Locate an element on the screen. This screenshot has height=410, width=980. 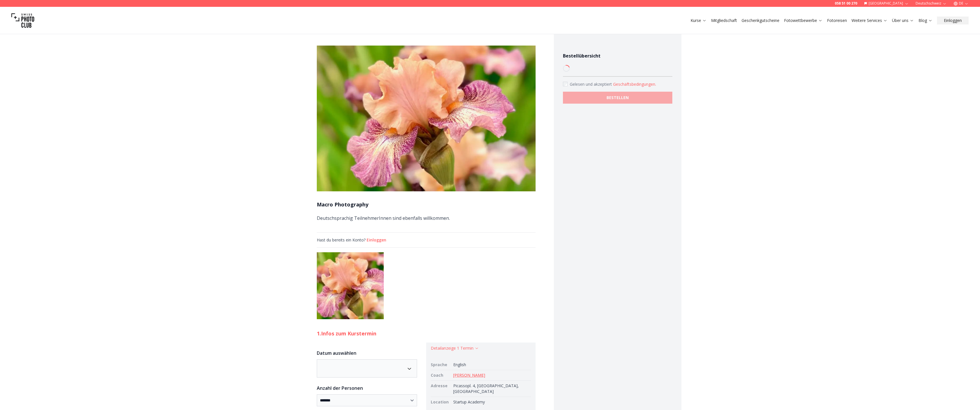
td: Adresse is located at coordinates (441, 389).